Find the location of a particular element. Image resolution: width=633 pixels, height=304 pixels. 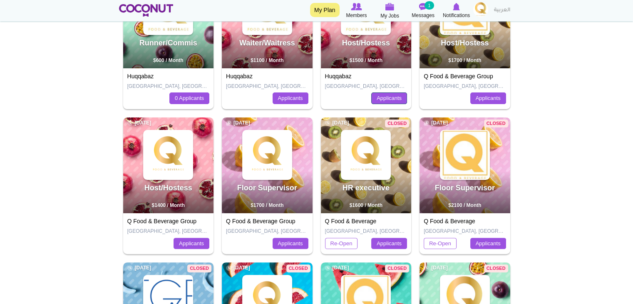

a: Browse Members Members is located at coordinates (357, 11).